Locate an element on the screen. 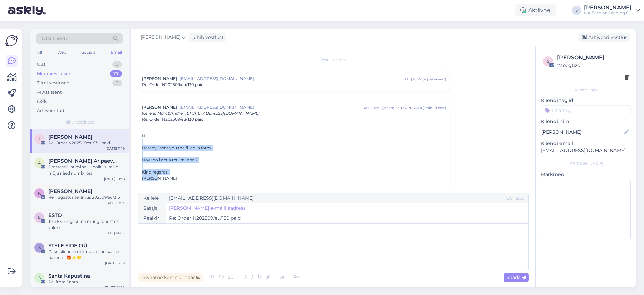 This screenshot has height=295, width=644. div: Kind regards, is located at coordinates (294, 172).